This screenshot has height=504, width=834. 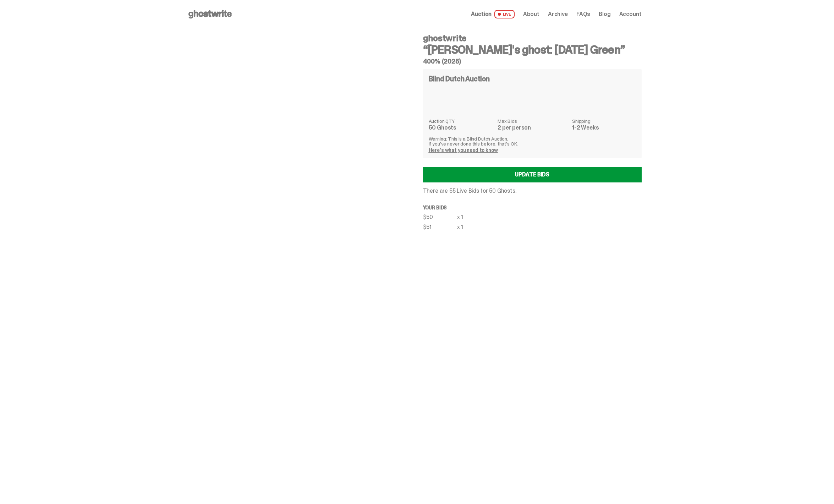 What do you see at coordinates (533, 61) in the screenshot?
I see `h5: 400% (2025)` at bounding box center [533, 61].